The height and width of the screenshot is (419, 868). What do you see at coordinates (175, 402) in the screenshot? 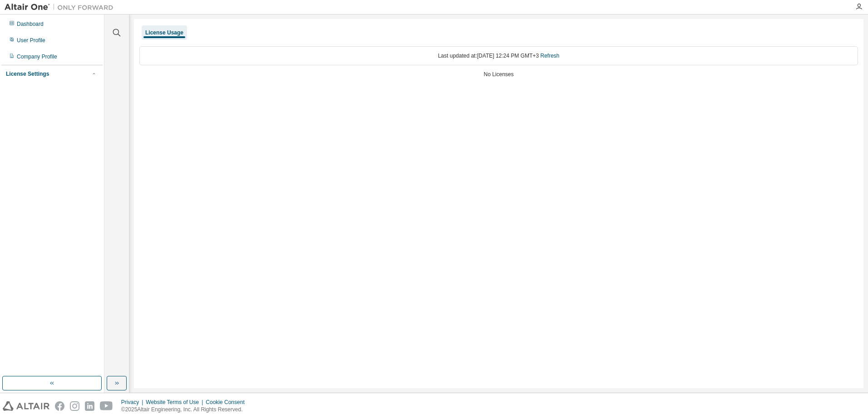
I see `div: Website Terms of Use` at bounding box center [175, 402].